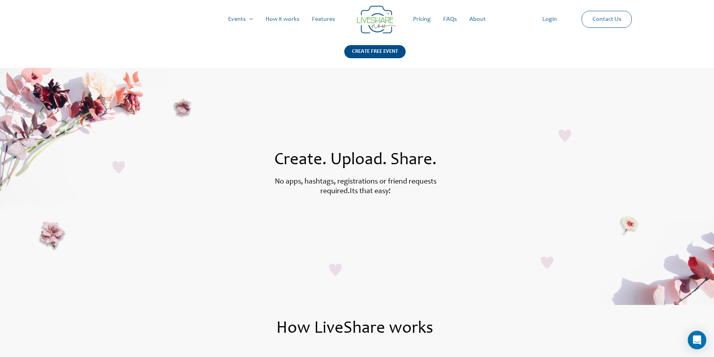  Describe the element at coordinates (375, 52) in the screenshot. I see `div: CREATE FREE EVENT` at that location.